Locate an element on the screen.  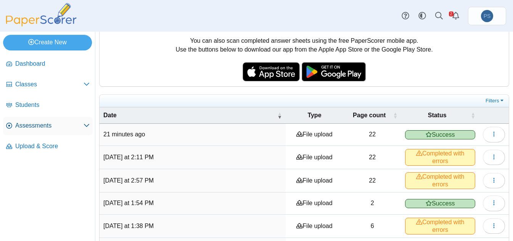
a: Classes is located at coordinates (48, 85).